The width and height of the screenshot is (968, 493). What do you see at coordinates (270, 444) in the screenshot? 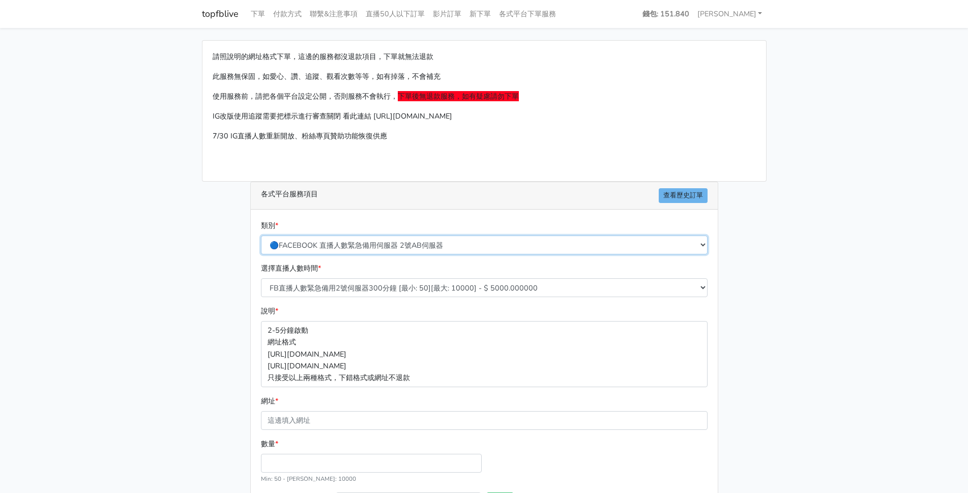
I see `label: 數量` at bounding box center [270, 444].